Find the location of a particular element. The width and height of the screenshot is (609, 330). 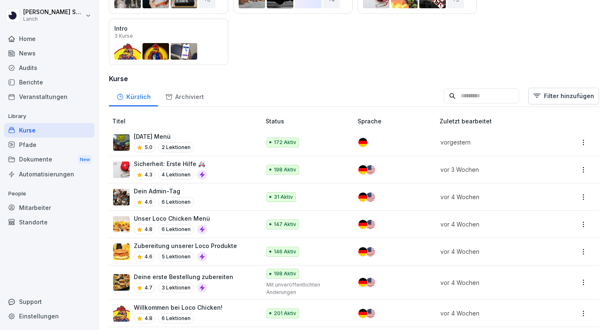

p: Zubereitung unserer Loco Produkte is located at coordinates (185, 246).